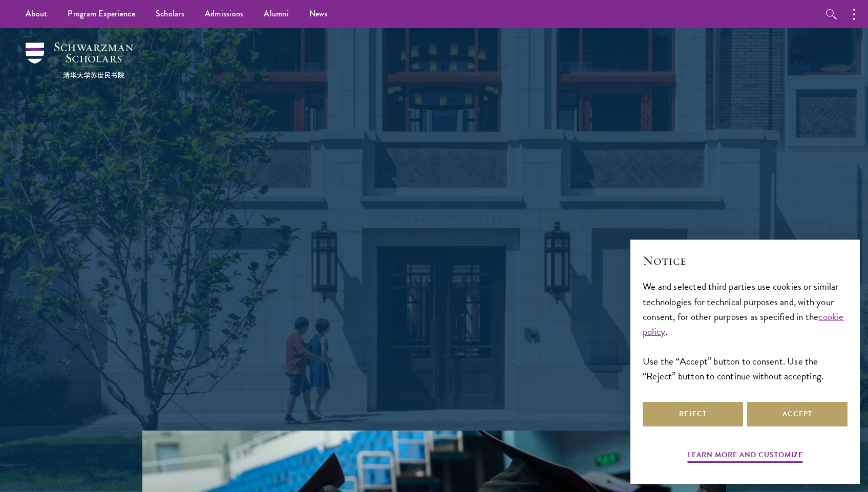 The image size is (868, 492). What do you see at coordinates (79, 60) in the screenshot?
I see `img: Schwarzman Scholars` at bounding box center [79, 60].